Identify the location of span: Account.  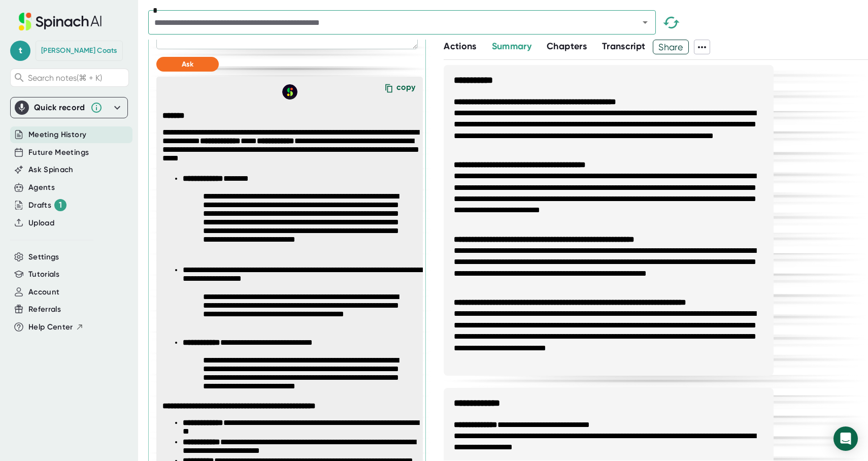
(43, 292).